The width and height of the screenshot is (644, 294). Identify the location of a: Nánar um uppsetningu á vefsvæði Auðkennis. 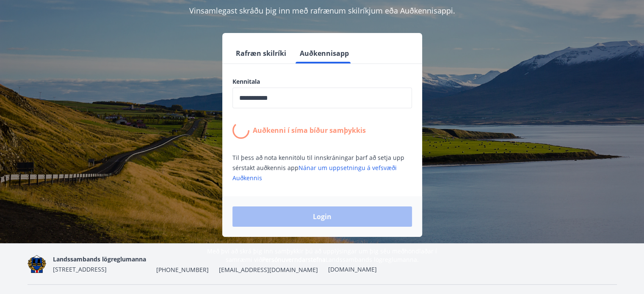
(314, 173).